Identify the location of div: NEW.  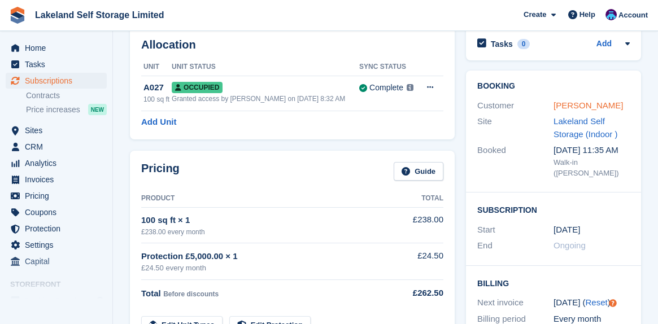
(97, 110).